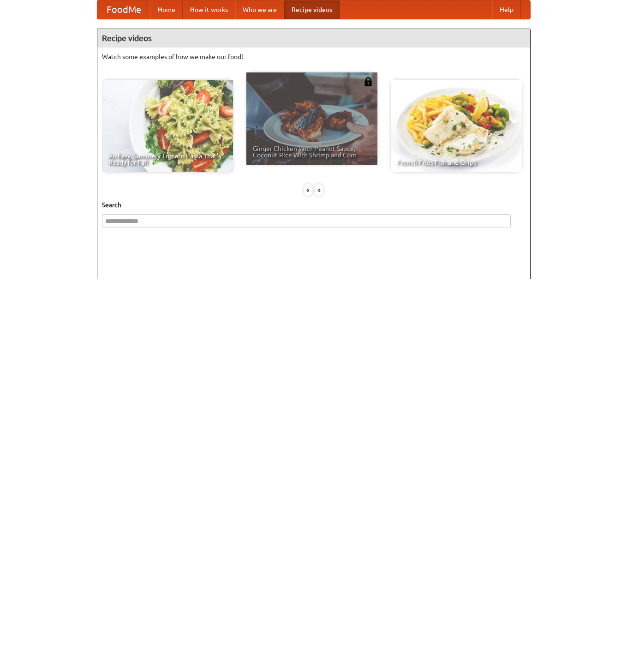 The width and height of the screenshot is (627, 653). What do you see at coordinates (456, 162) in the screenshot?
I see `span: French Fries Fish and Chips` at bounding box center [456, 162].